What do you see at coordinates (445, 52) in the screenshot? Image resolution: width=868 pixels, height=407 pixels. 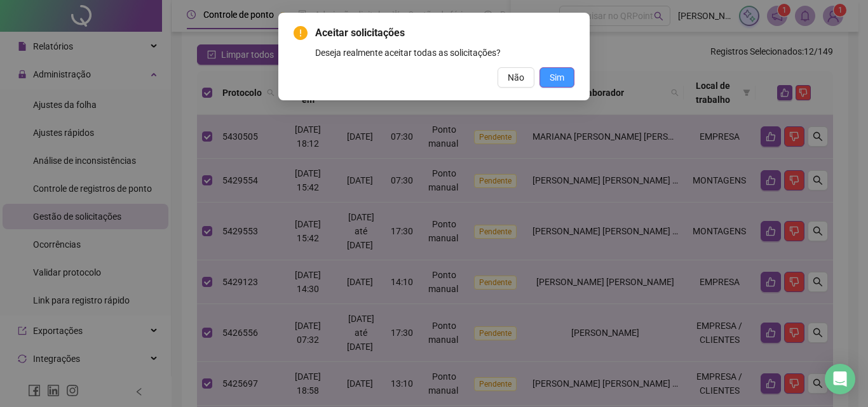 I see `div: Deseja realmente aceitar todas as solicitações?` at bounding box center [445, 52].